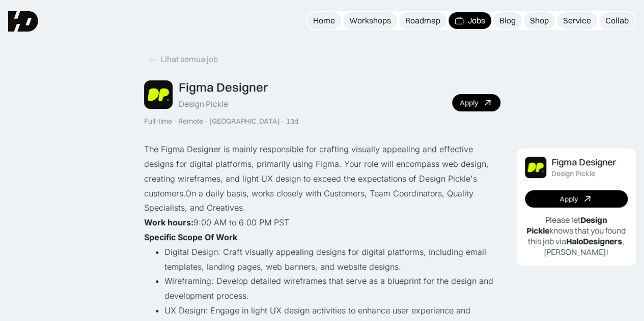 The image size is (644, 321). Describe the element at coordinates (324, 21) in the screenshot. I see `div: Home` at that location.